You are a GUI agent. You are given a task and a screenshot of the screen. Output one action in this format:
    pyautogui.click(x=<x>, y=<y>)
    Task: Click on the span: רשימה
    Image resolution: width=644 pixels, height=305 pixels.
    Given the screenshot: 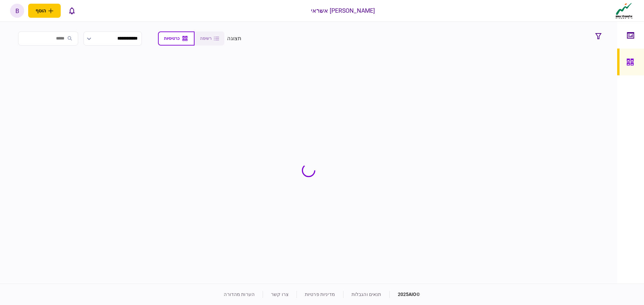 What is the action you would take?
    pyautogui.click(x=206, y=38)
    